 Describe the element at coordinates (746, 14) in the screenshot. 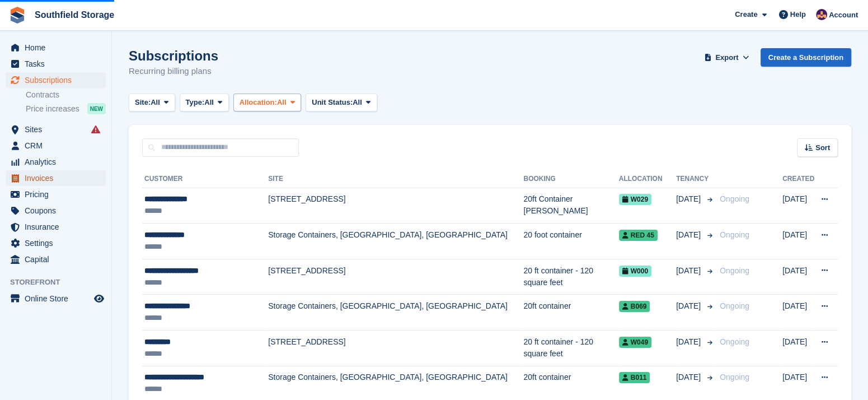

I see `span: Create` at that location.